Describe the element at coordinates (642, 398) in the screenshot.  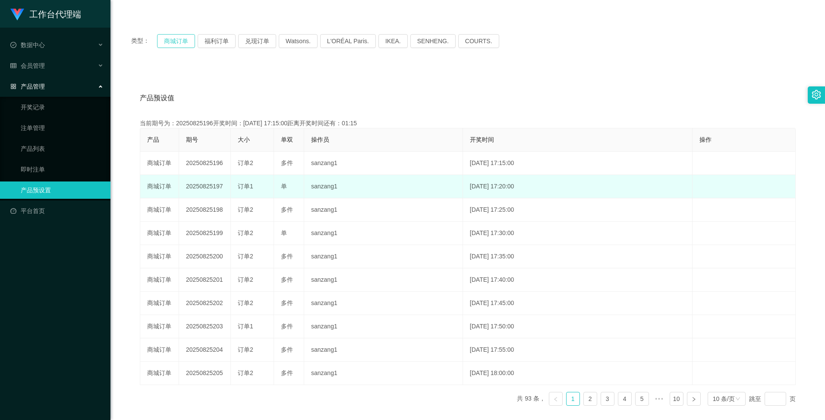
I see `a: 5` at that location.